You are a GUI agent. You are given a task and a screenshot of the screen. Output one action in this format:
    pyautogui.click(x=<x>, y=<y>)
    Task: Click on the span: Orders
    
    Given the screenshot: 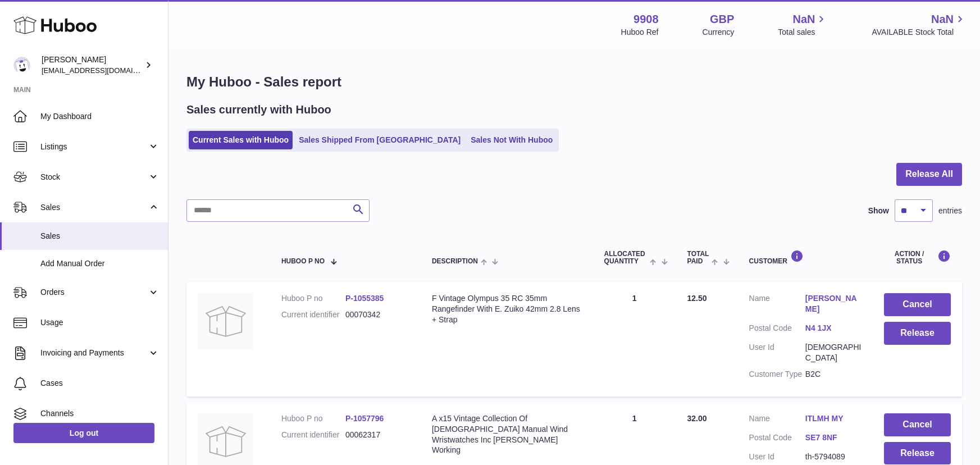 What is the action you would take?
    pyautogui.click(x=94, y=292)
    